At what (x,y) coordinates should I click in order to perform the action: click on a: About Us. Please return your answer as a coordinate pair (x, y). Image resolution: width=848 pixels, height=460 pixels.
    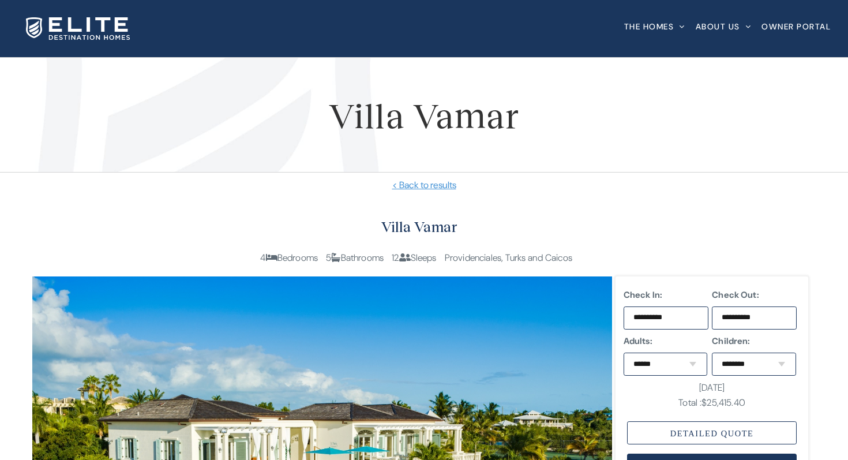
    Looking at the image, I should click on (723, 26).